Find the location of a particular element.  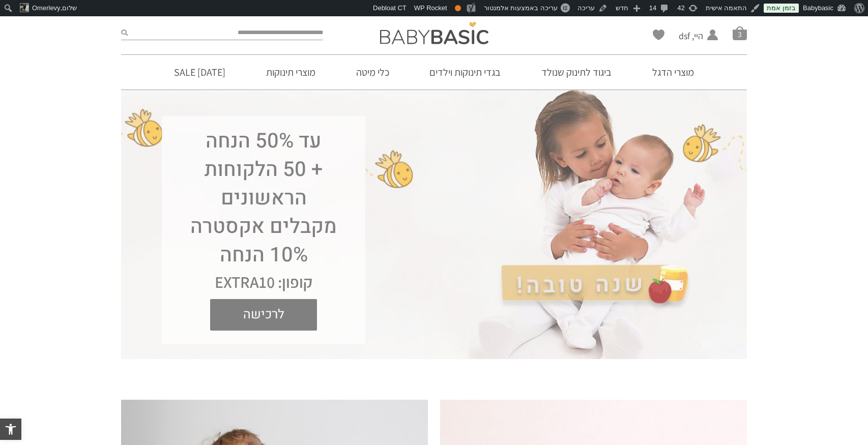

a: Wishlist is located at coordinates (658, 35).